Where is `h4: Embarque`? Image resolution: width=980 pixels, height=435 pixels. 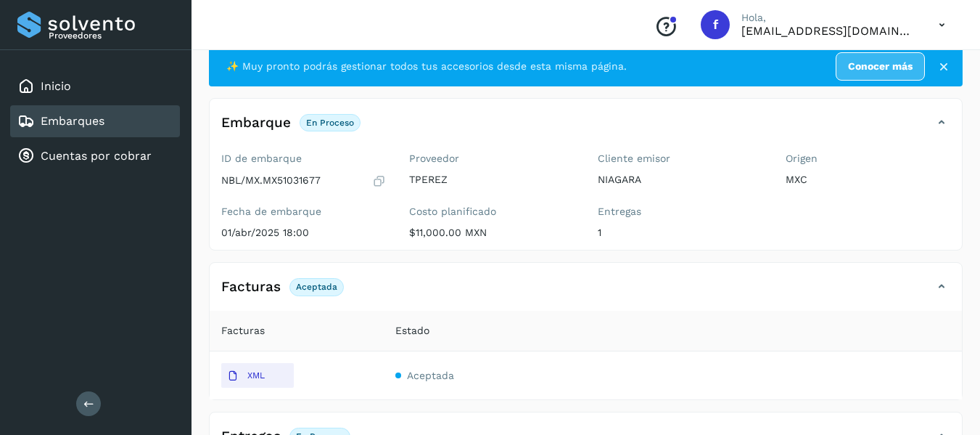
h4: Embarque is located at coordinates (257, 123).